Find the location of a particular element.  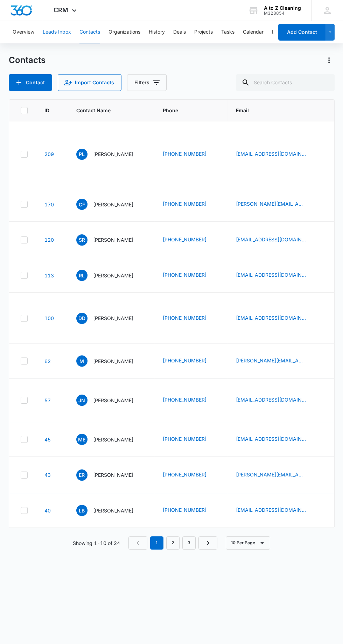

div: Phone - (347) 286-4427 - Select to Edit Field is located at coordinates (191, 362).